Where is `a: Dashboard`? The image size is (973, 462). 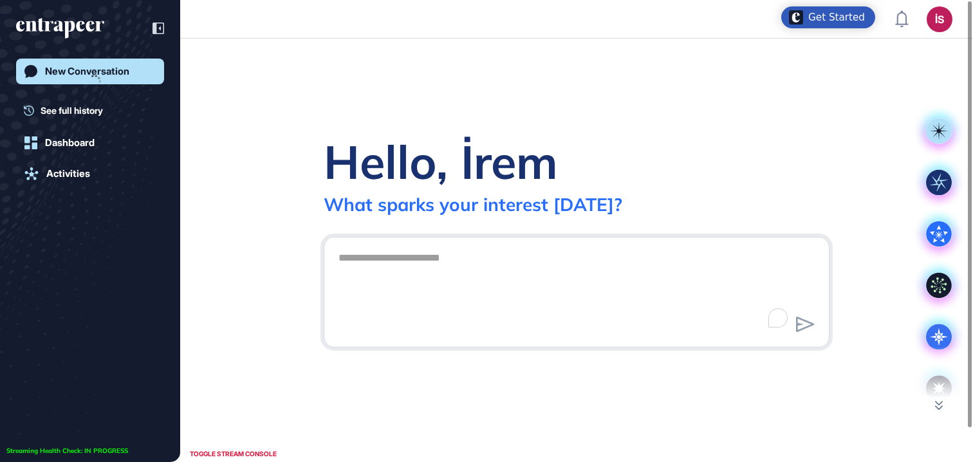
a: Dashboard is located at coordinates (90, 143).